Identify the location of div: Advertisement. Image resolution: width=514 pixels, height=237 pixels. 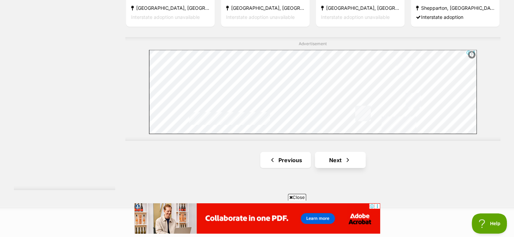
(313, 89).